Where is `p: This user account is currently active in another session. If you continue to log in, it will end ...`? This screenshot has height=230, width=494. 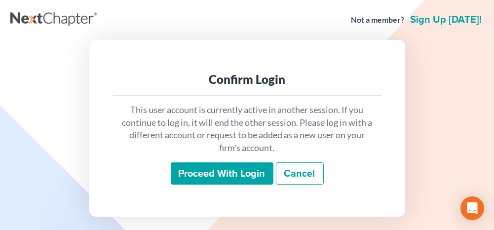 p: This user account is currently active in another session. If you continue to log in, it will end ... is located at coordinates (247, 129).